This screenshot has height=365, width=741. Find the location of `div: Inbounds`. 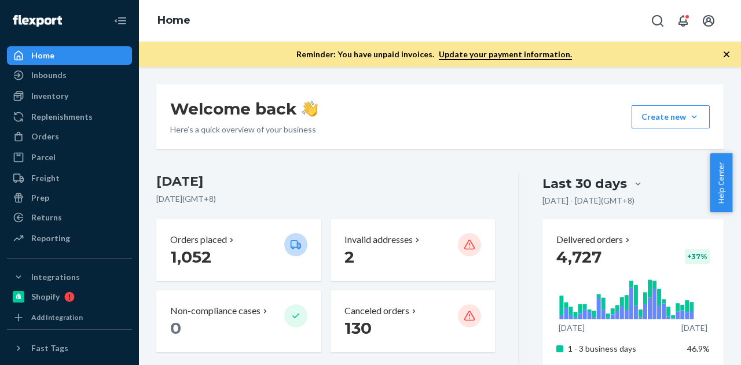

div: Inbounds is located at coordinates (49, 75).